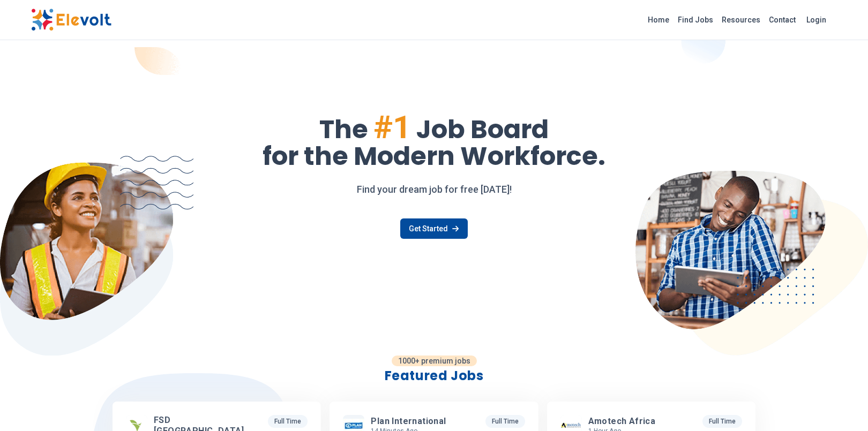 Image resolution: width=868 pixels, height=431 pixels. Describe the element at coordinates (392, 127) in the screenshot. I see `span: #1` at that location.